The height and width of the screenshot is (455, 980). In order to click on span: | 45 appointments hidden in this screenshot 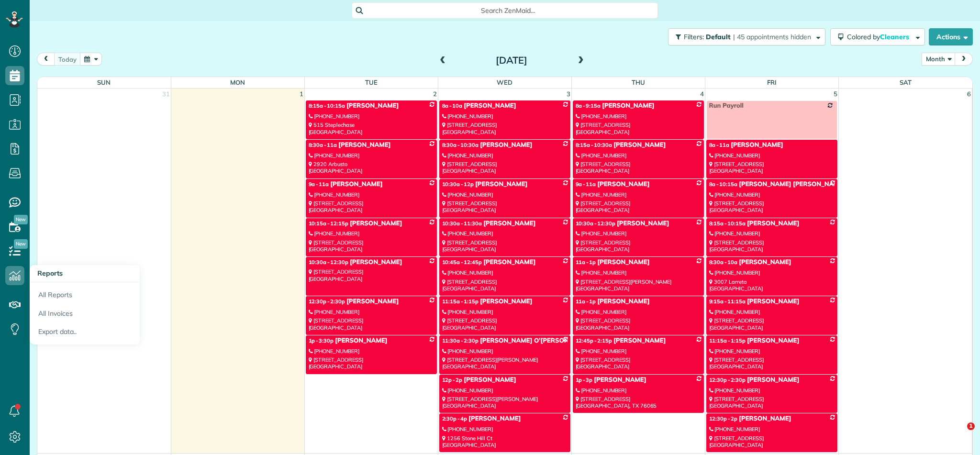, I will do `click(772, 37)`.